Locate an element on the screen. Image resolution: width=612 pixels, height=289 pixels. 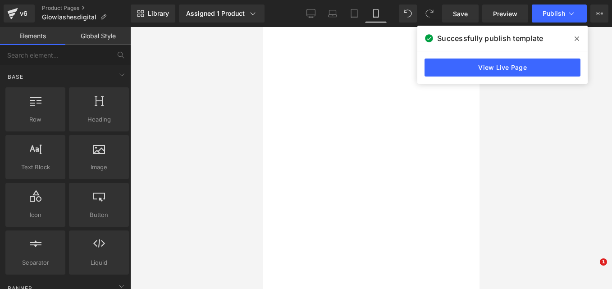
a: Mobile is located at coordinates (376, 14).